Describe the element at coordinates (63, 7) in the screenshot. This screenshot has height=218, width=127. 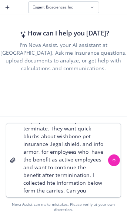
I see `button: Cogent Biosciences Inc` at that location.